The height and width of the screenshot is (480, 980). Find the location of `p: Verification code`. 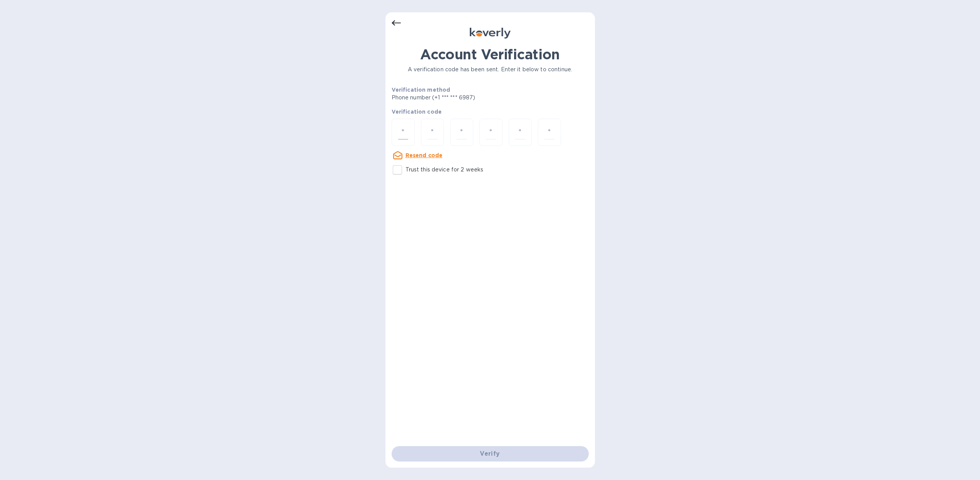

p: Verification code is located at coordinates (490, 112).